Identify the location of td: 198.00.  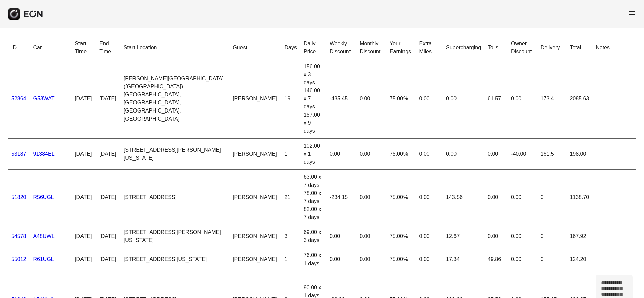
(579, 154).